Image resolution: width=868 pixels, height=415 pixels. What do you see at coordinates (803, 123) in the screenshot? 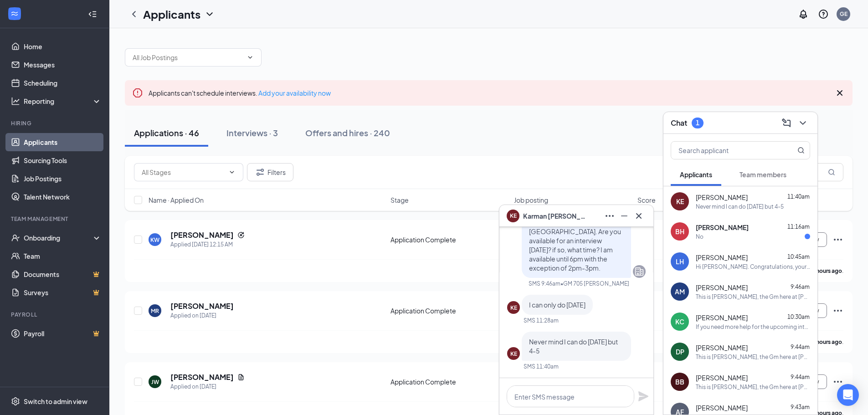
I see `button: ChevronDown` at bounding box center [803, 123].